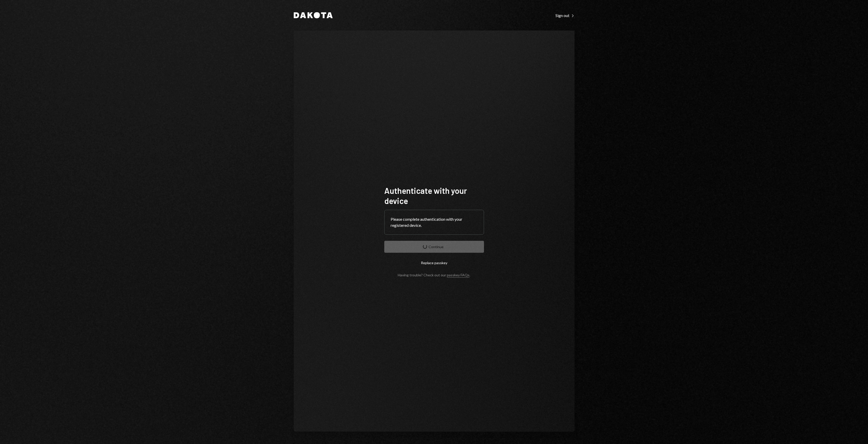 This screenshot has width=868, height=444. Describe the element at coordinates (565, 15) in the screenshot. I see `a: Sign out` at that location.